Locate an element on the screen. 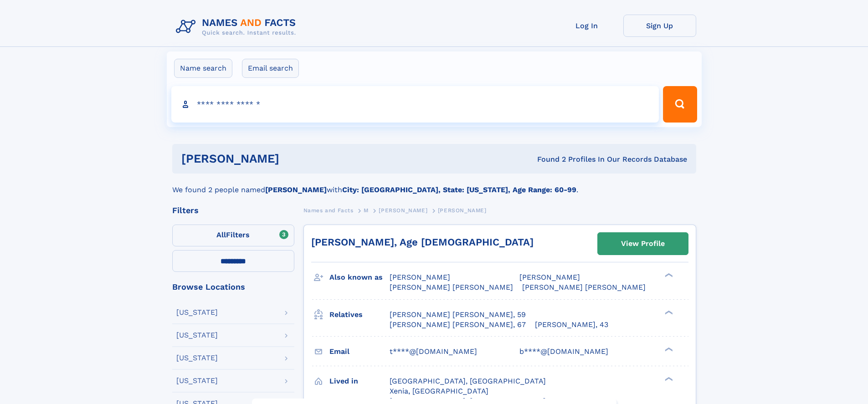 The height and width of the screenshot is (404, 868). a: Log In is located at coordinates (587, 26).